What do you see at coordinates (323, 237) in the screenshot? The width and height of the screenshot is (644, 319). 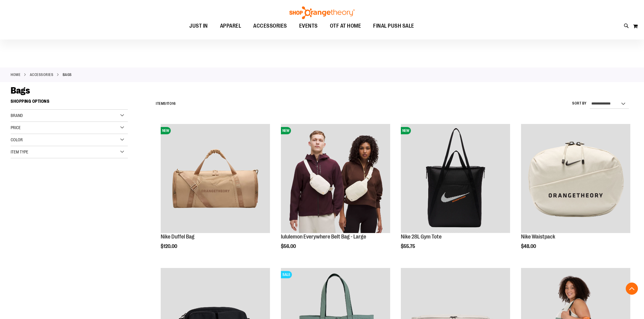 I see `a: lululemon Everywhere Belt Bag - Large` at bounding box center [323, 237].